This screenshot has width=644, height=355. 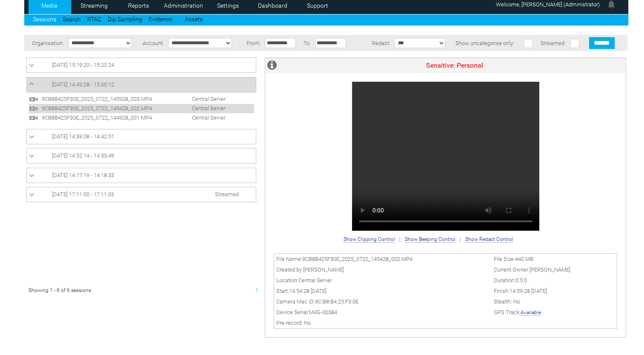 What do you see at coordinates (383, 291) in the screenshot?
I see `td: Start:` at bounding box center [383, 291].